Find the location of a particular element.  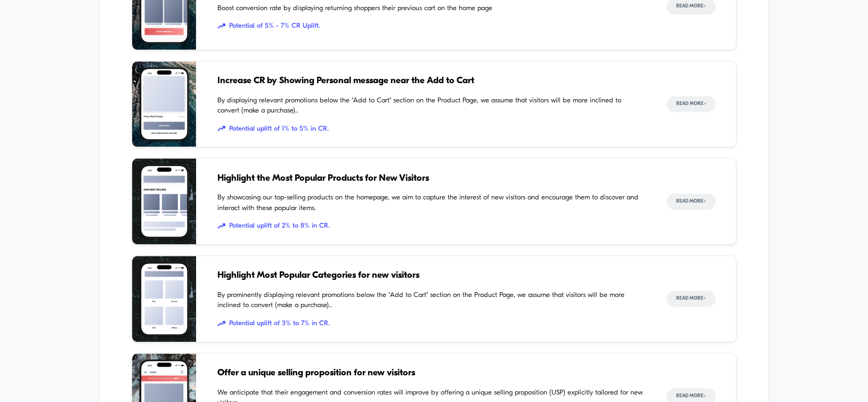

span: Highlight the Most Popular Products for New Visitors is located at coordinates (431, 179).